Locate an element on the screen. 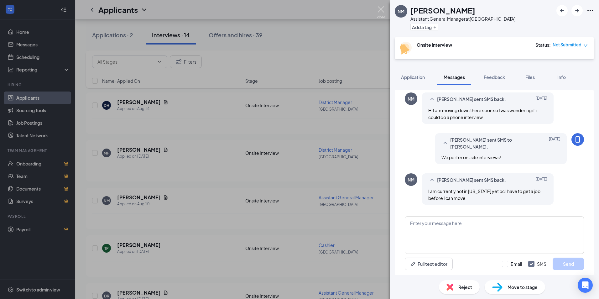 The width and height of the screenshot is (599, 299). span: Files is located at coordinates (530, 77).